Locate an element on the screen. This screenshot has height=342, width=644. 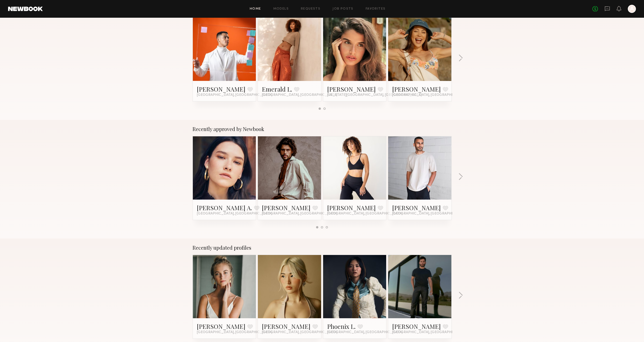
a: Requests is located at coordinates (310, 9).